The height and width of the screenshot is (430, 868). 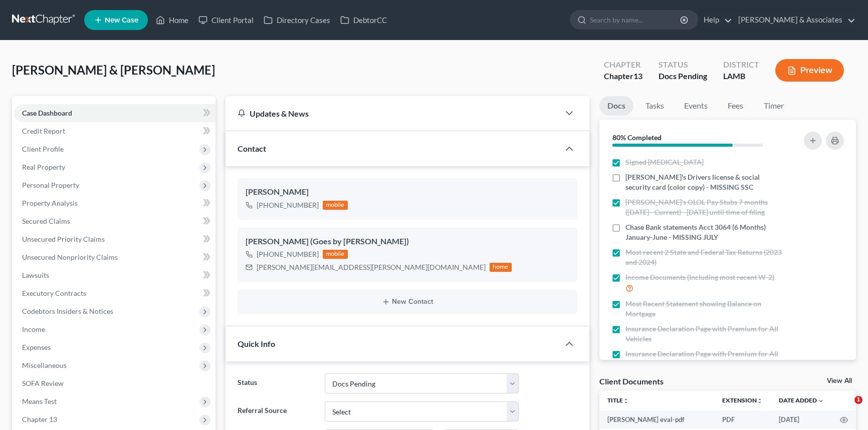 I want to click on a: Date Added expand_more, so click(x=801, y=400).